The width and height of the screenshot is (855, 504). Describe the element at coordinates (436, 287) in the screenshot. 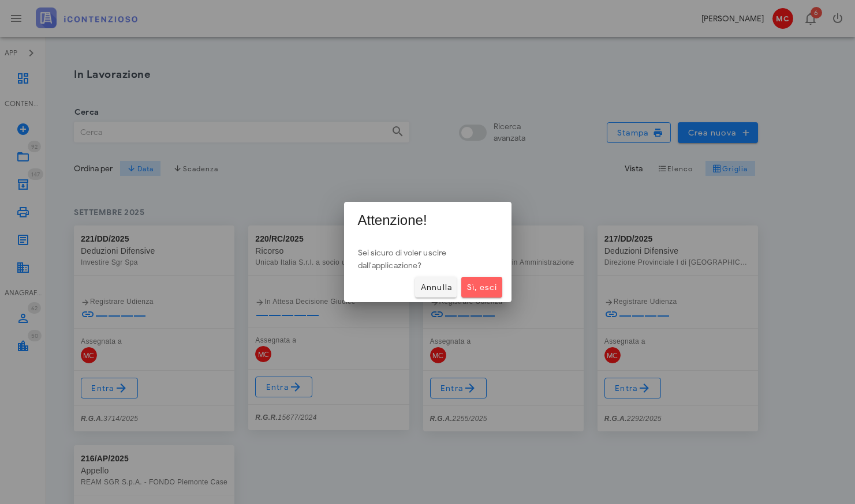

I see `span: Annulla` at that location.